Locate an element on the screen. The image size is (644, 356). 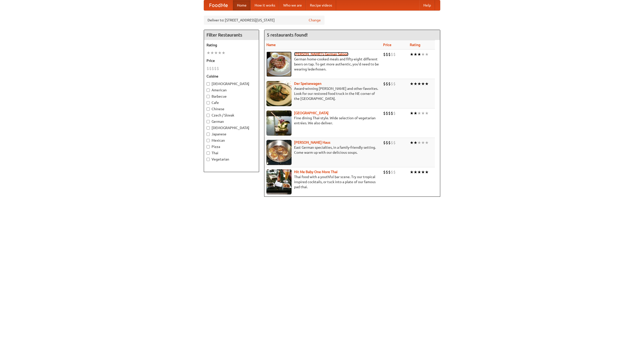
input: Mexican is located at coordinates (208, 140).